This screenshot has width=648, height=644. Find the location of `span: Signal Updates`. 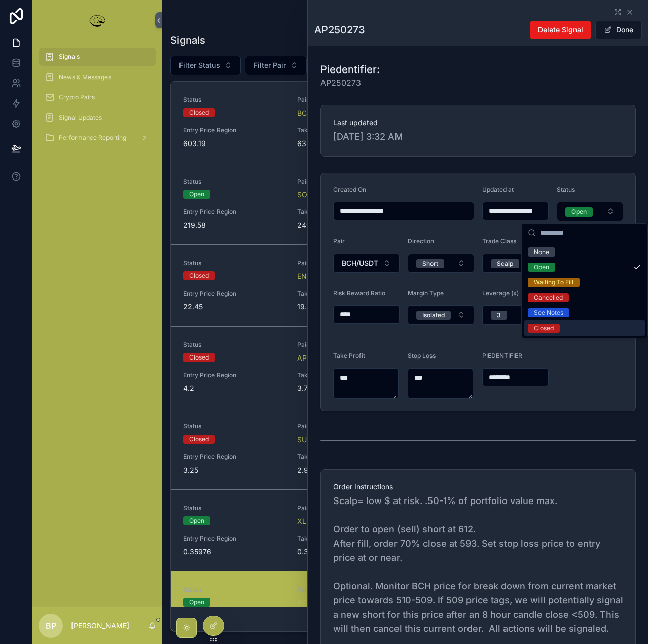

span: Signal Updates is located at coordinates (80, 118).